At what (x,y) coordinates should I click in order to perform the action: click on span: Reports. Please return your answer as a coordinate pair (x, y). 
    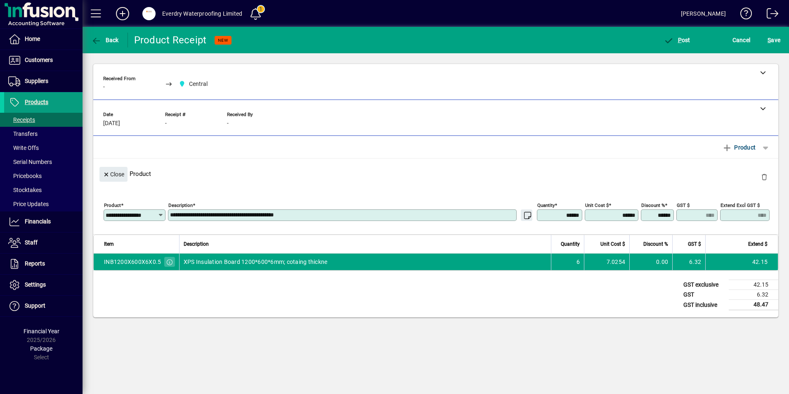
    Looking at the image, I should click on (35, 263).